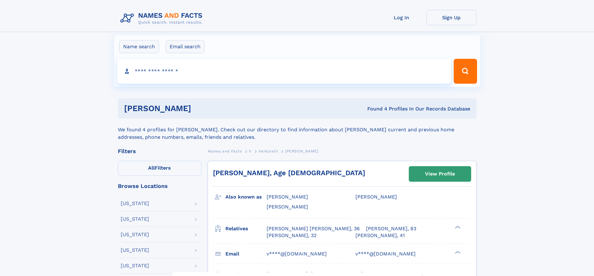 The height and width of the screenshot is (276, 594). I want to click on div: View Profile, so click(440, 174).